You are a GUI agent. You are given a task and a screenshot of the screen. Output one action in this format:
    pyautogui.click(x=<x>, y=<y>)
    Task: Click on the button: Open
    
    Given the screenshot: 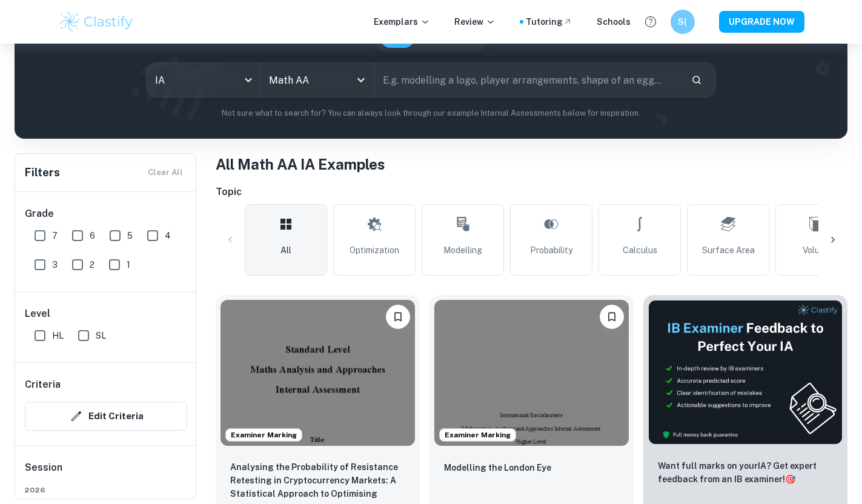 What is the action you would take?
    pyautogui.click(x=361, y=80)
    